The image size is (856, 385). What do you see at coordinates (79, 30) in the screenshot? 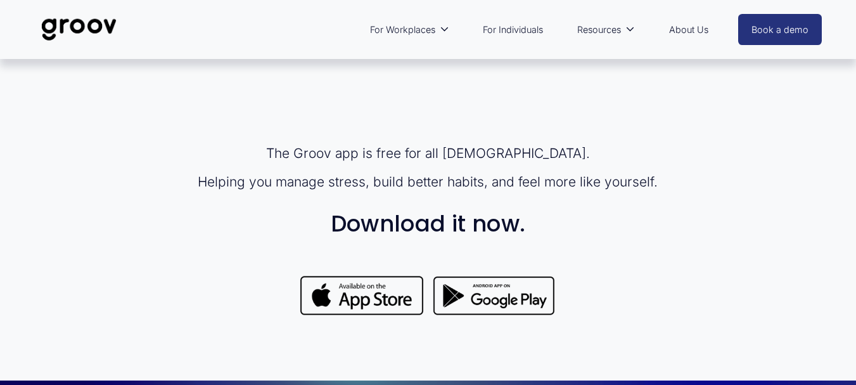
I see `img: Groov | Unlock Human Potential at Work and in Life` at bounding box center [79, 30].